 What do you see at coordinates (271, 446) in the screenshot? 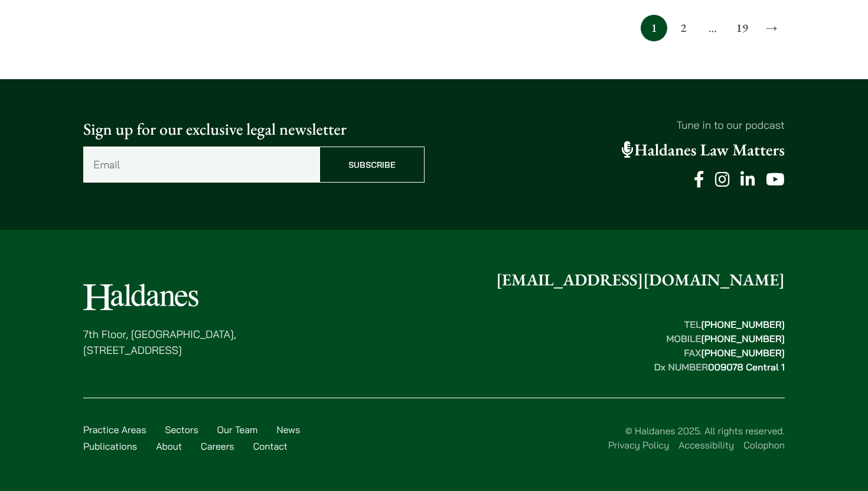
I see `a: Contact` at bounding box center [271, 446].